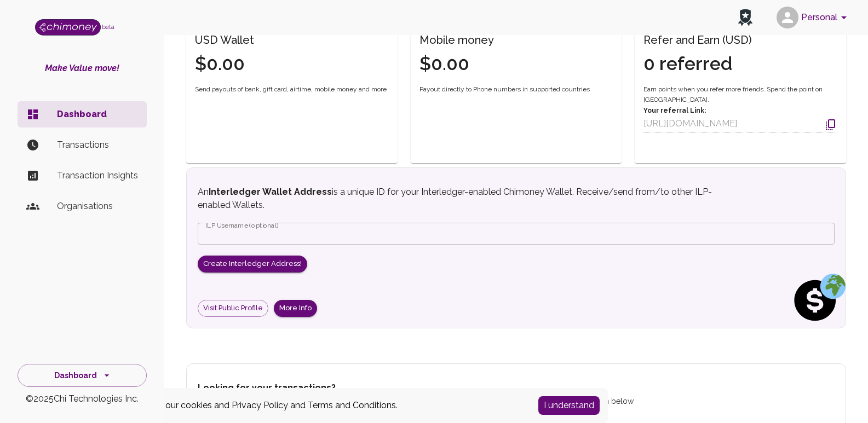 This screenshot has width=868, height=423. Describe the element at coordinates (698, 40) in the screenshot. I see `h6: Refer and Earn (USD)` at that location.